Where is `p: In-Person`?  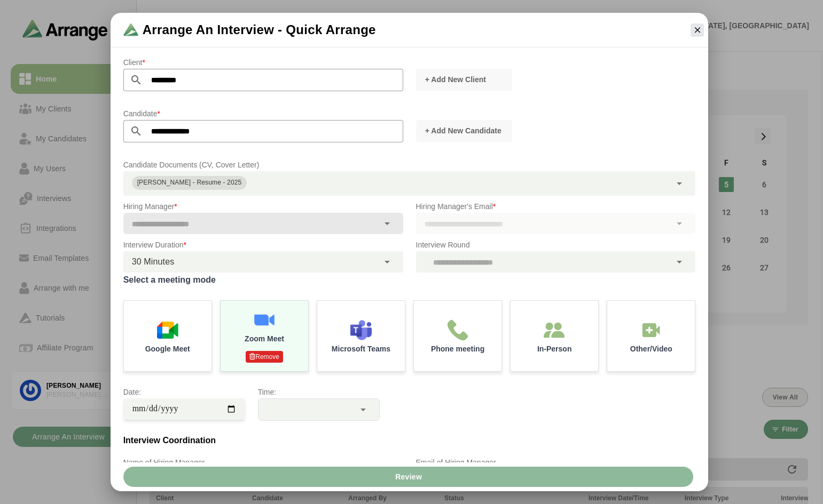 p: In-Person is located at coordinates (554, 349).